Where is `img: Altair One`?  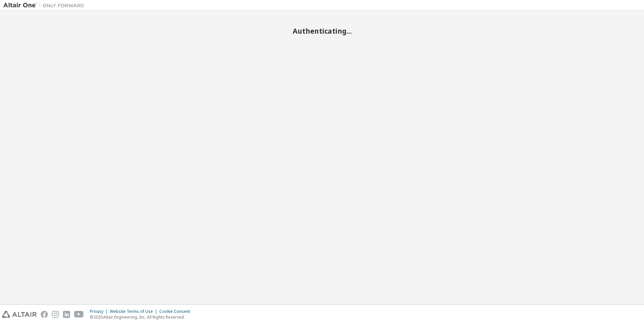
img: Altair One is located at coordinates (46, 5).